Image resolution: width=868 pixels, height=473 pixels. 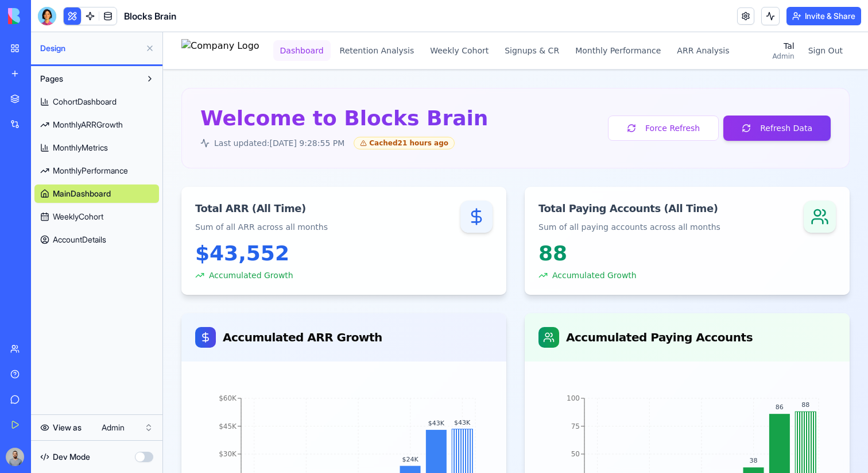 I want to click on div: Accumulated Paying Accounts, so click(x=524, y=305).